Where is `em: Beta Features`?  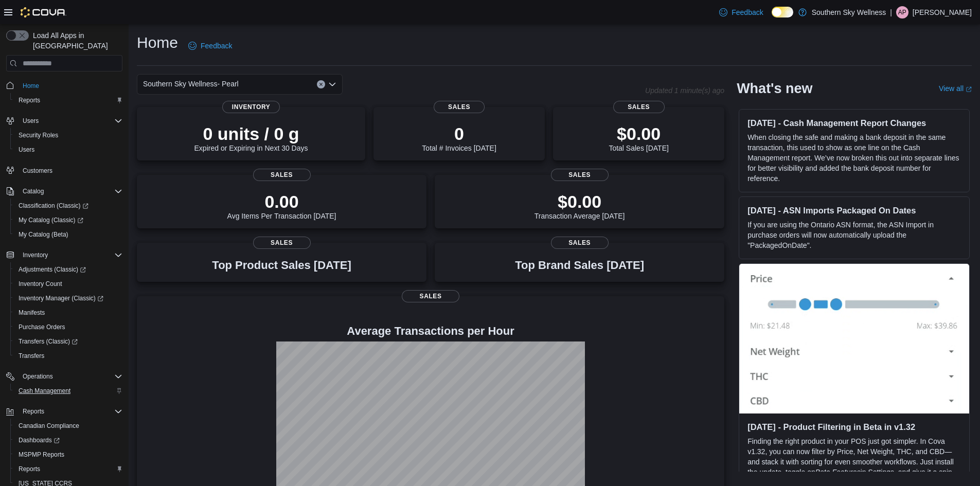 em: Beta Features is located at coordinates (838, 472).